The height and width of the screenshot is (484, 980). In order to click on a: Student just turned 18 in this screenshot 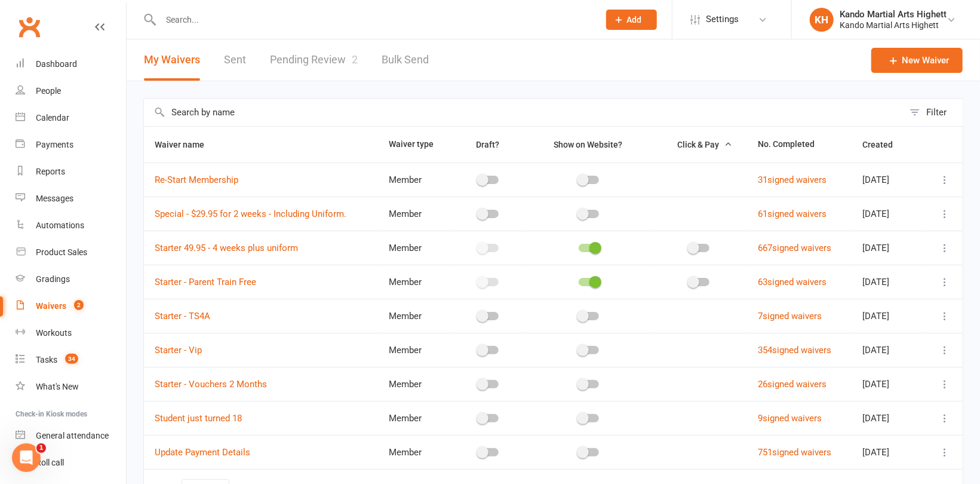, I will do `click(198, 418)`.